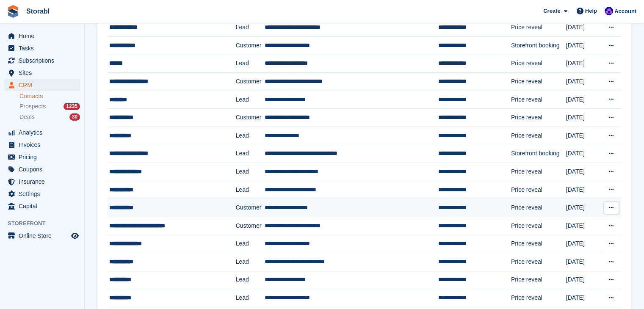 The width and height of the screenshot is (644, 309). I want to click on a: Prospects 1235, so click(50, 106).